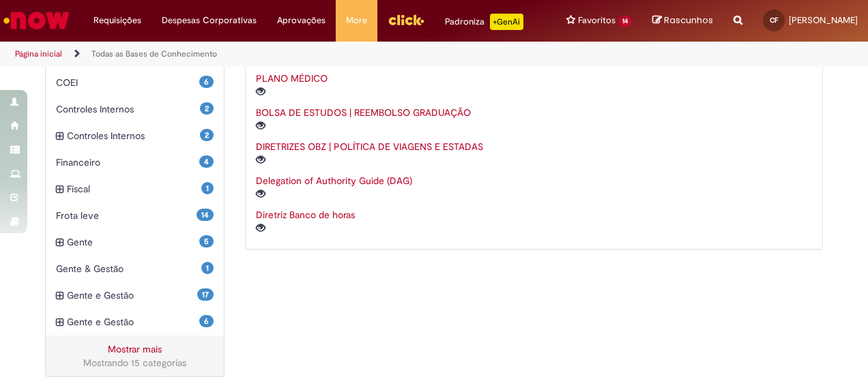  Describe the element at coordinates (39, 54) in the screenshot. I see `a: Página inicial` at that location.